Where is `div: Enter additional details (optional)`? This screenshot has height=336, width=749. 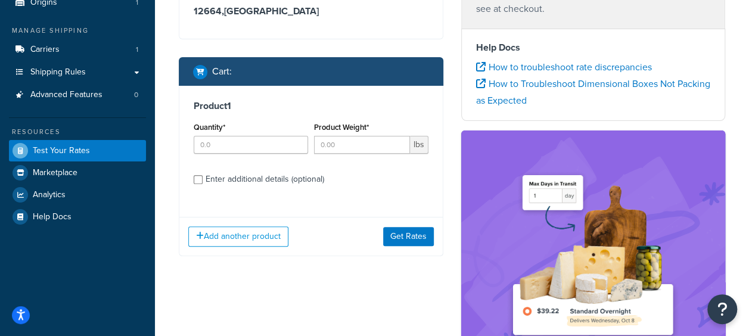
div: Enter additional details (optional) is located at coordinates (264, 179).